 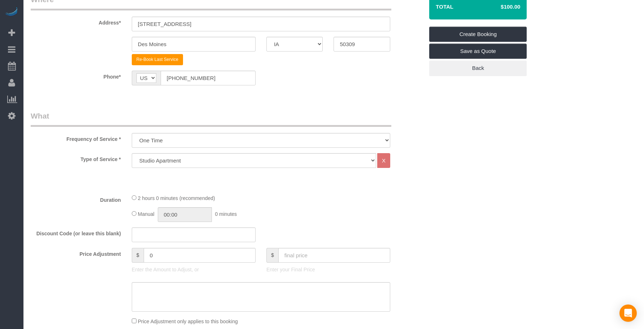 I want to click on label: Price Adjustment, so click(x=76, y=253).